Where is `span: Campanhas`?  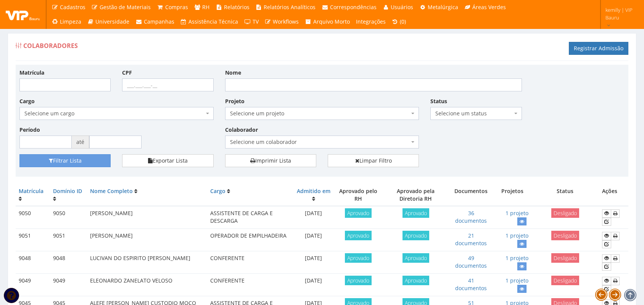
span: Campanhas is located at coordinates (159, 21).